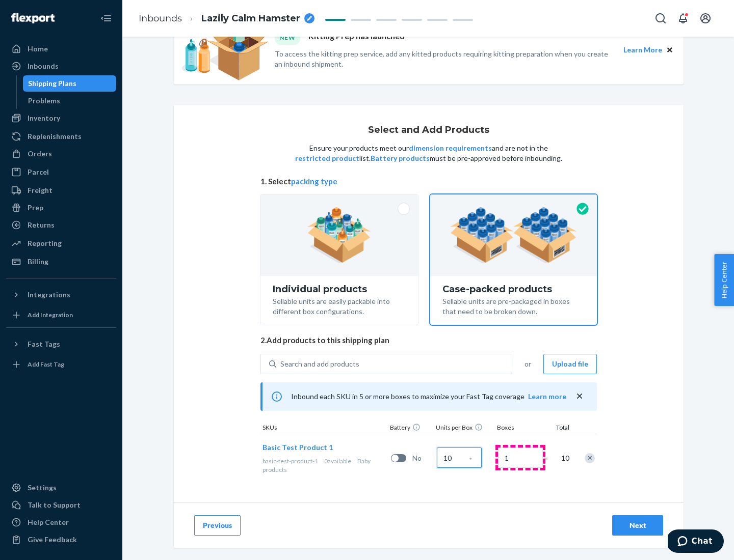  What do you see at coordinates (61, 225) in the screenshot?
I see `a: Returns` at bounding box center [61, 225].